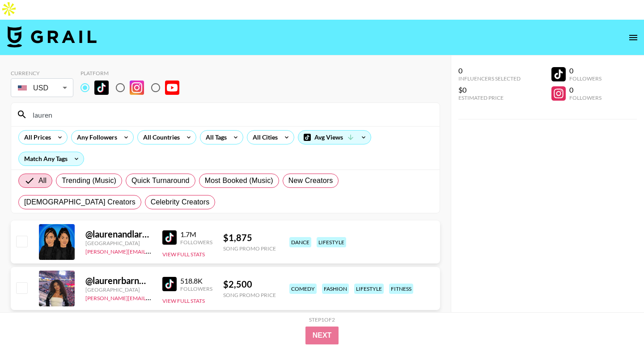 The height and width of the screenshot is (348, 644). Describe the element at coordinates (303, 289) in the screenshot. I see `div: comedy` at that location.